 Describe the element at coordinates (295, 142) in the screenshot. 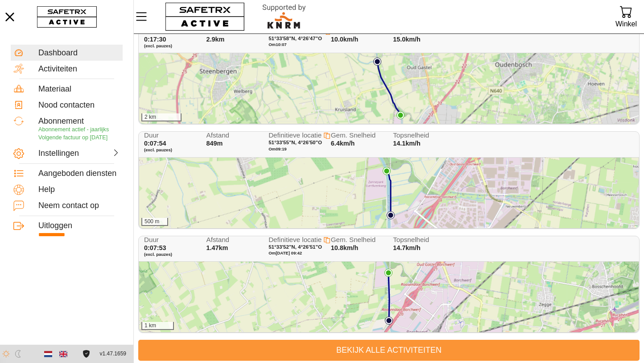

I see `span: 51°33'55"N, 4°26'50"O` at that location.